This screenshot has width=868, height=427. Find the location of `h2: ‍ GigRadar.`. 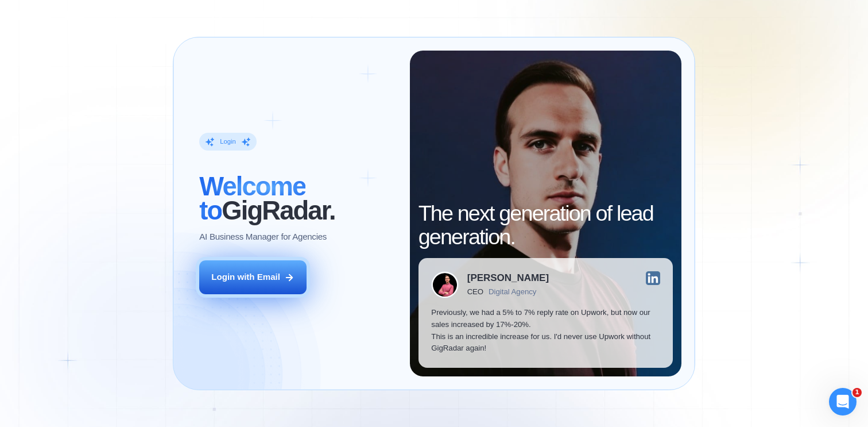

h2: ‍ GigRadar. is located at coordinates (298, 198).